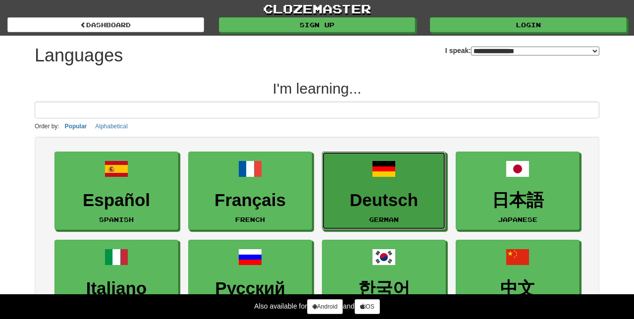 This screenshot has height=319, width=634. Describe the element at coordinates (116, 219) in the screenshot. I see `small: Spanish` at that location.